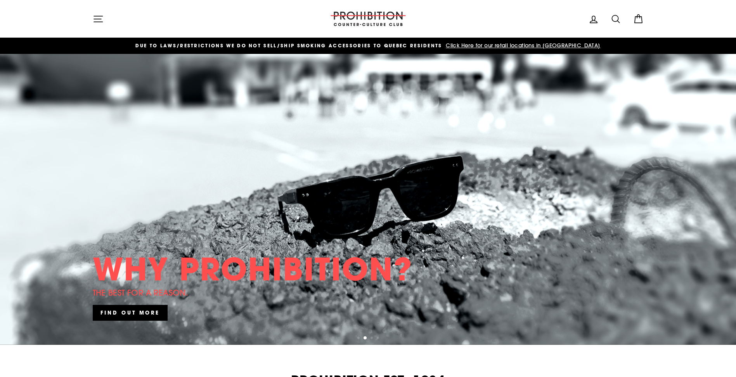  Describe the element at coordinates (359, 339) in the screenshot. I see `button: 1` at that location.